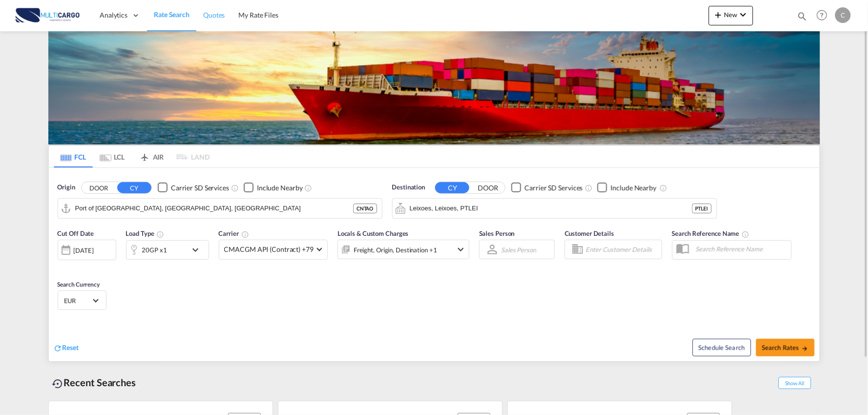  Describe the element at coordinates (214, 15) in the screenshot. I see `span: Quotes` at that location.